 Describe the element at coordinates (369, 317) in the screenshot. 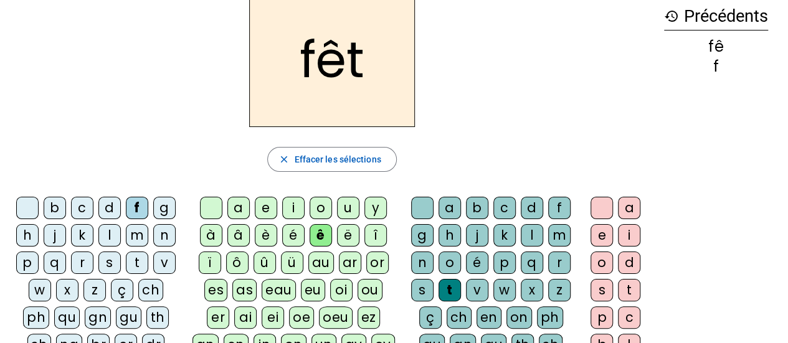

I see `div: ez` at that location.